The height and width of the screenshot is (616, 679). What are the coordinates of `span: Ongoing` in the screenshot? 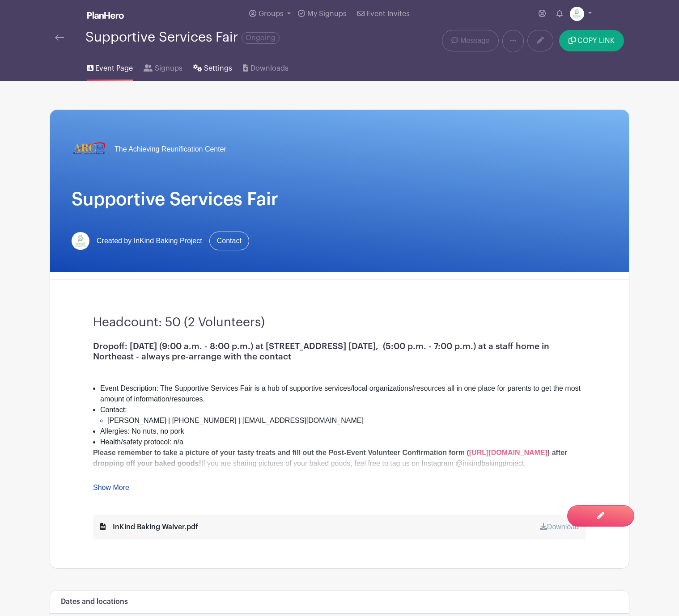 It's located at (260, 38).